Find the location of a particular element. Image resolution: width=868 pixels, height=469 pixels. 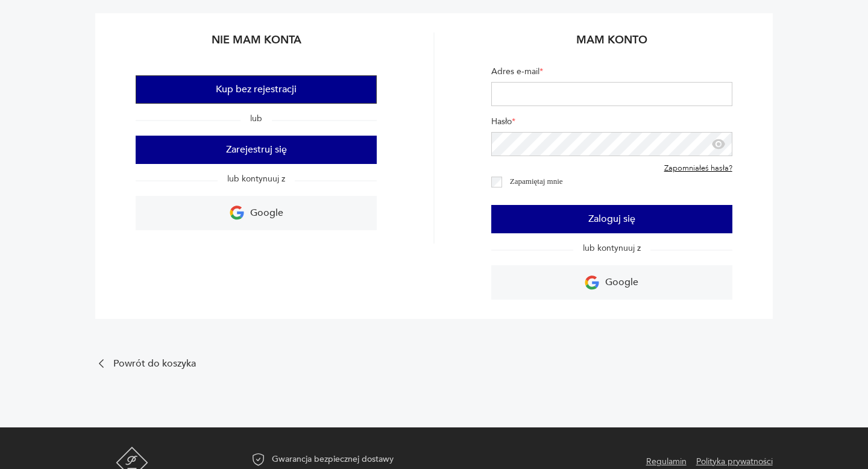

a: Regulamin is located at coordinates (666, 462).